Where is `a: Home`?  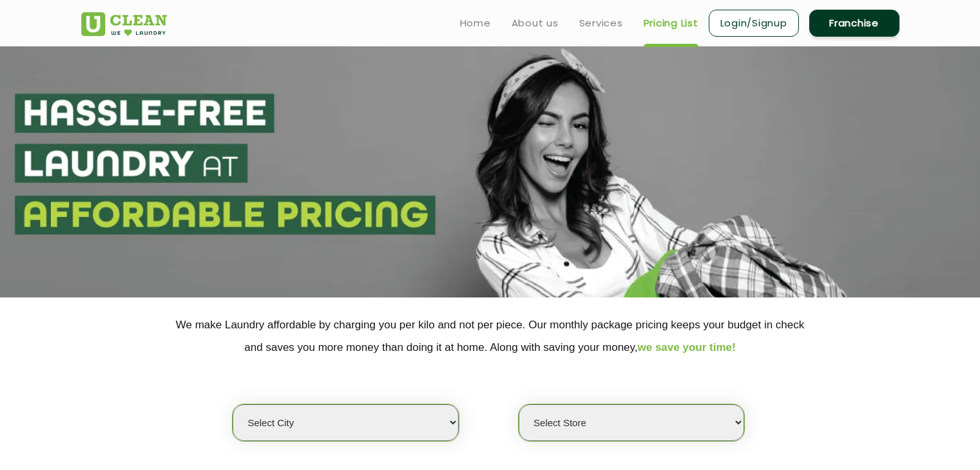
a: Home is located at coordinates (475, 23).